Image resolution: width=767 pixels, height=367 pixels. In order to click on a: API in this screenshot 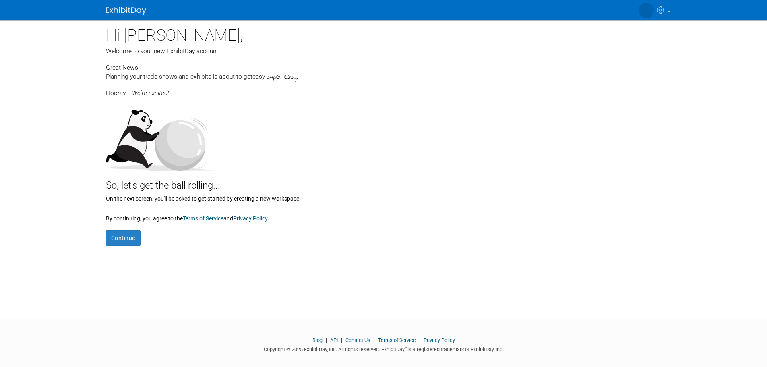, I will do `click(334, 340)`.